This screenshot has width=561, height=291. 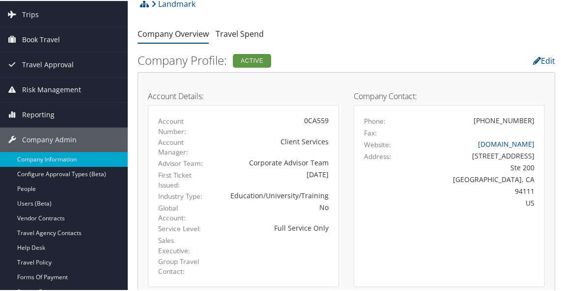 What do you see at coordinates (48, 64) in the screenshot?
I see `span: Travel Approval` at bounding box center [48, 64].